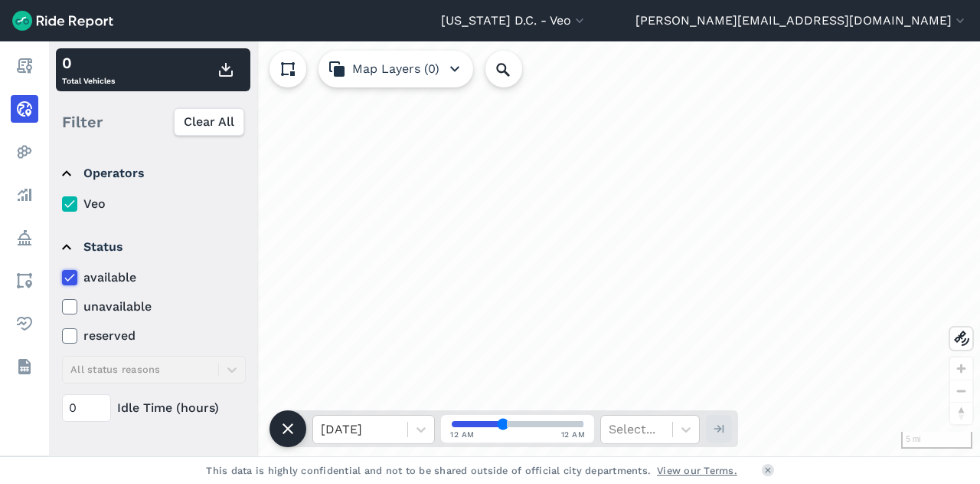 This screenshot has width=980, height=484. What do you see at coordinates (88, 69) in the screenshot?
I see `div: Total Vehicles` at bounding box center [88, 69].